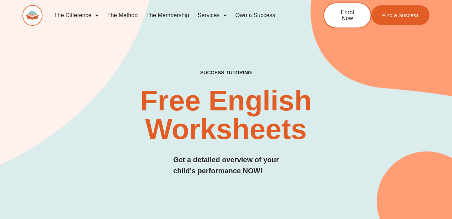 This screenshot has width=452, height=219. What do you see at coordinates (168, 15) in the screenshot?
I see `a: The Membership` at bounding box center [168, 15].